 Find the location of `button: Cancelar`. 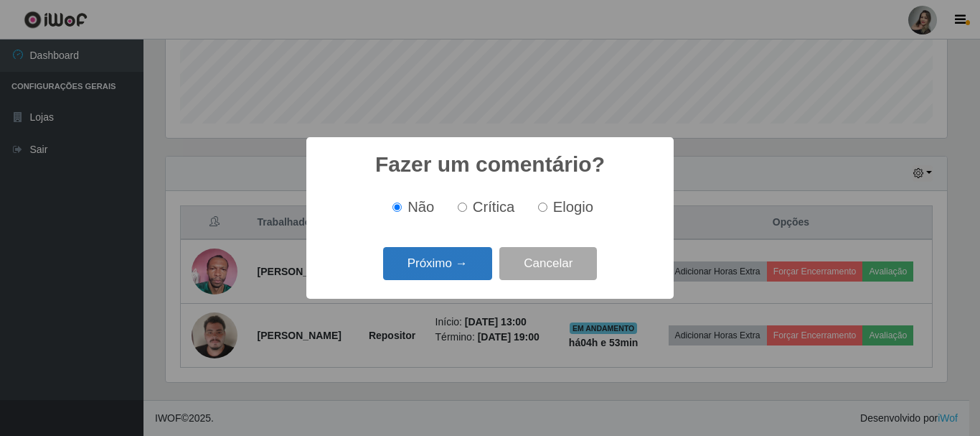

button: Cancelar is located at coordinates (548, 263).